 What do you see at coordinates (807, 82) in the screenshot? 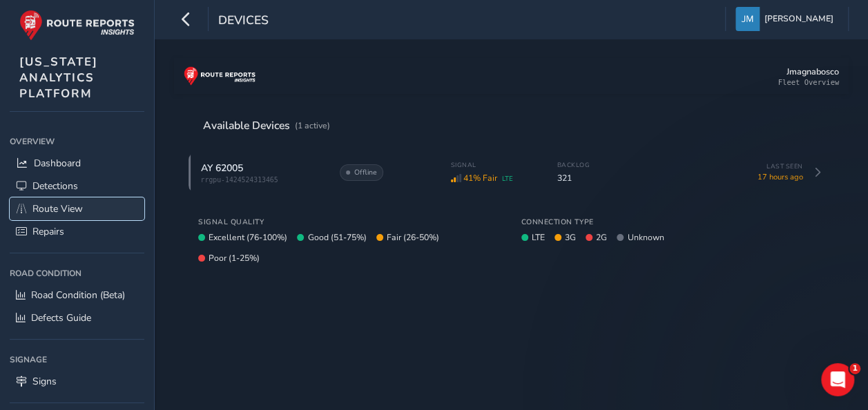
I see `div: Fleet Overview` at bounding box center [807, 82].